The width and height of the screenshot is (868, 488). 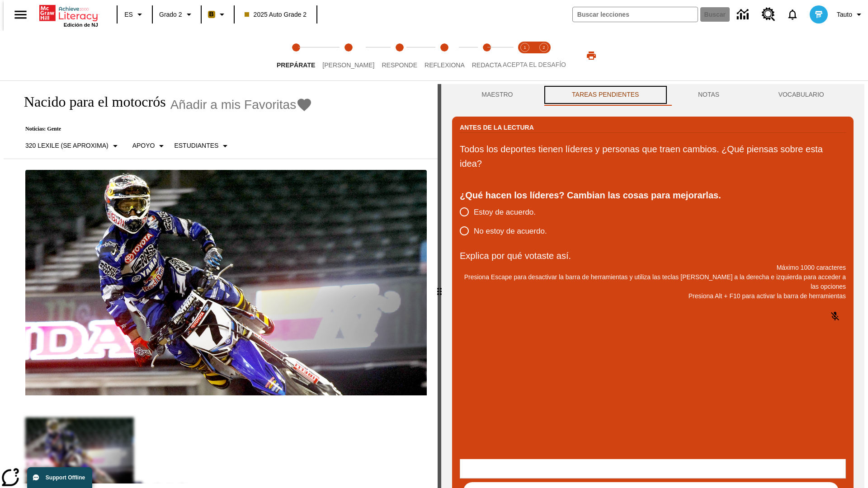 I want to click on button: Grado: Grado 2, Elige un grado, so click(x=176, y=14).